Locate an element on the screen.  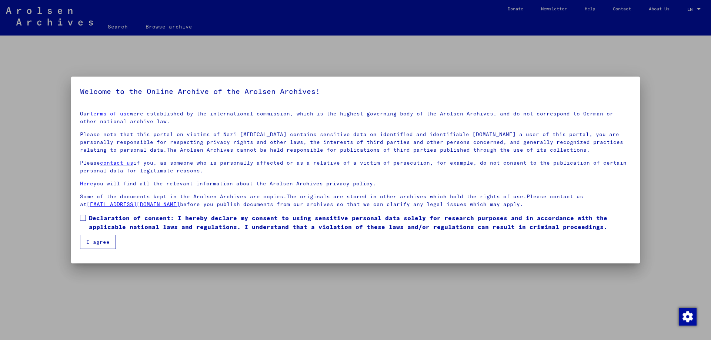
a: terms of use is located at coordinates (110, 114).